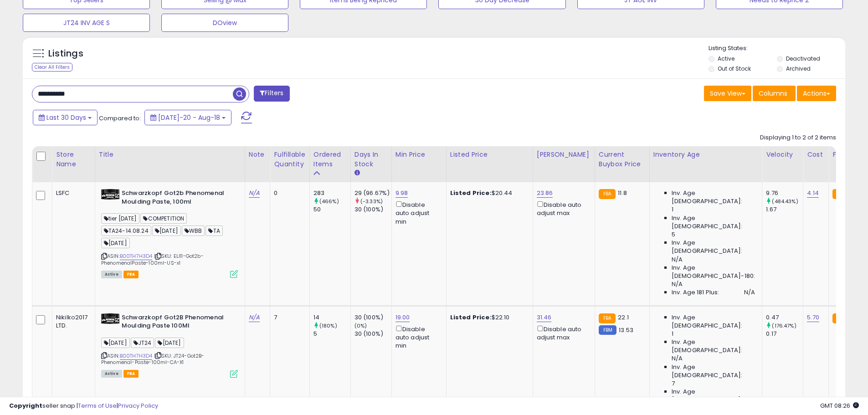 The image size is (868, 415). What do you see at coordinates (798, 68) in the screenshot?
I see `label: Archived` at bounding box center [798, 68].